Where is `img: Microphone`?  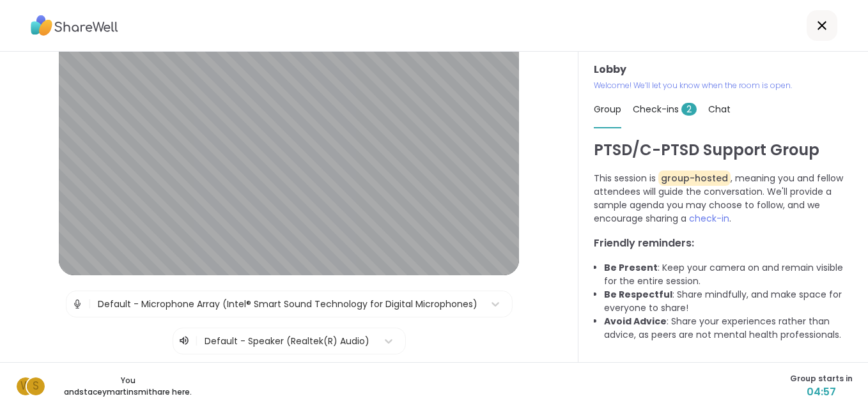 img: Microphone is located at coordinates (77, 304).